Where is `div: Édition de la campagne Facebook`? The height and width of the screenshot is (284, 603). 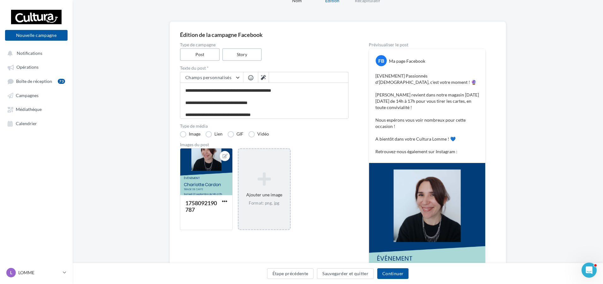
div: Édition de la campagne Facebook is located at coordinates (338, 35).